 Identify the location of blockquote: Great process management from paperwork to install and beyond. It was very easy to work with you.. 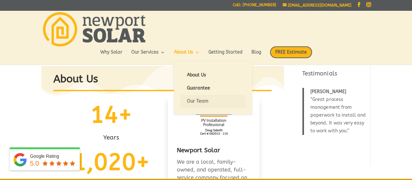
(335, 111).